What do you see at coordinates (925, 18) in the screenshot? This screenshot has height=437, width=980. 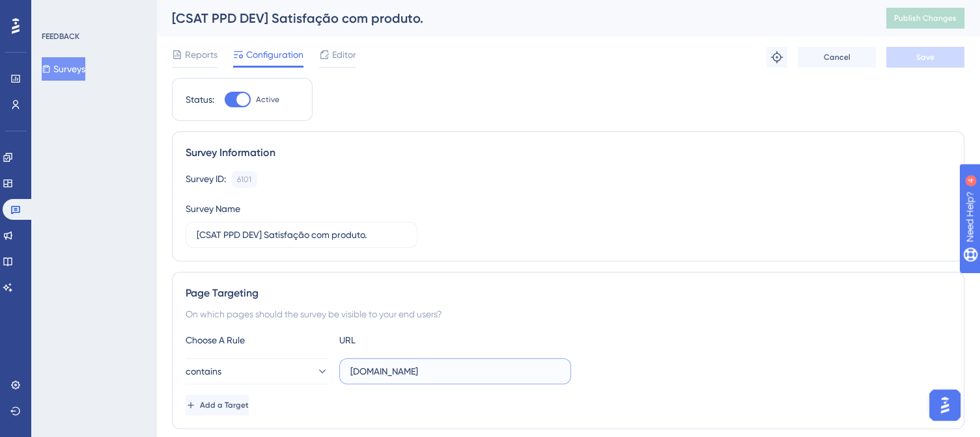 I see `button: Publish Changes` at bounding box center [925, 18].